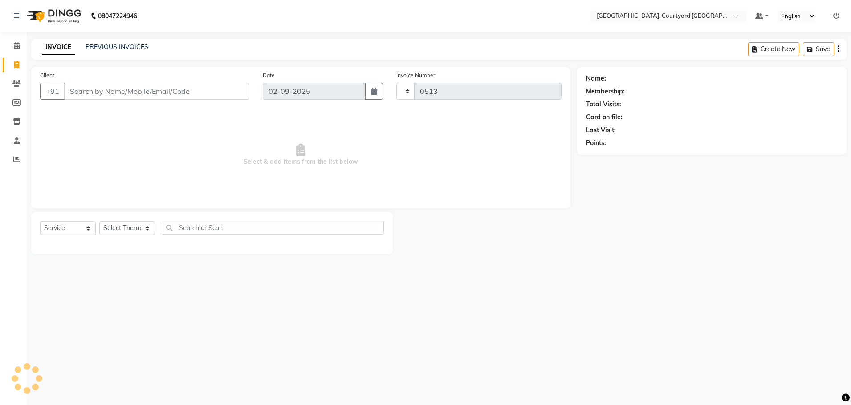 The image size is (851, 405). I want to click on label: Invoice Number, so click(416, 75).